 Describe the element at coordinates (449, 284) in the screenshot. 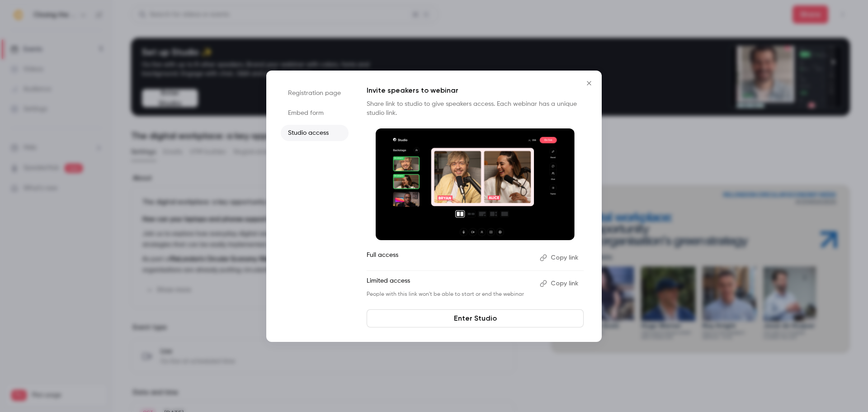

I see `p: Limited access` at that location.